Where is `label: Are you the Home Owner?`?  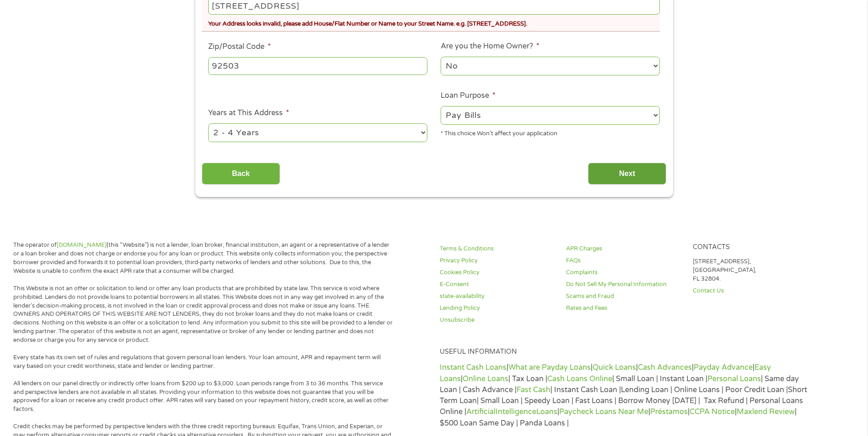
label: Are you the Home Owner? is located at coordinates (490, 46).